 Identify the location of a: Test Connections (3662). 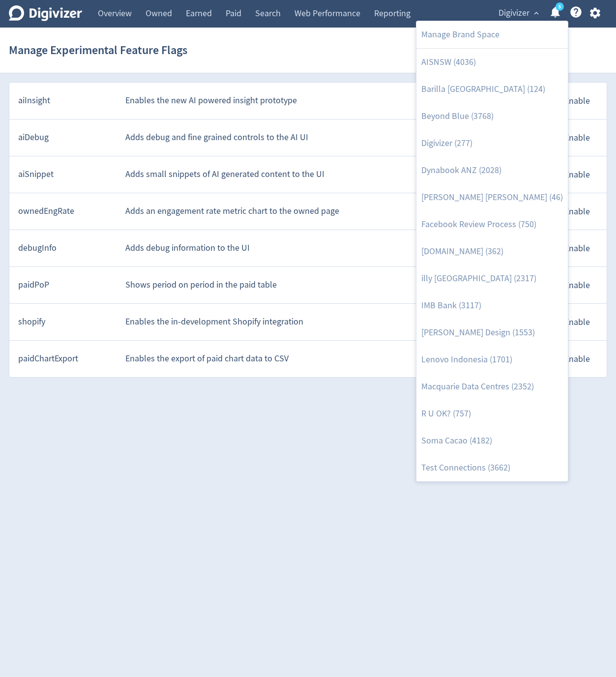
(492, 468).